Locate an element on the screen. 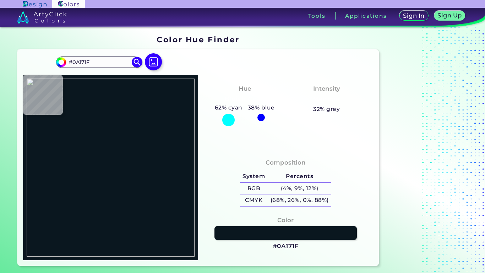  h3: Tools is located at coordinates (317, 16).